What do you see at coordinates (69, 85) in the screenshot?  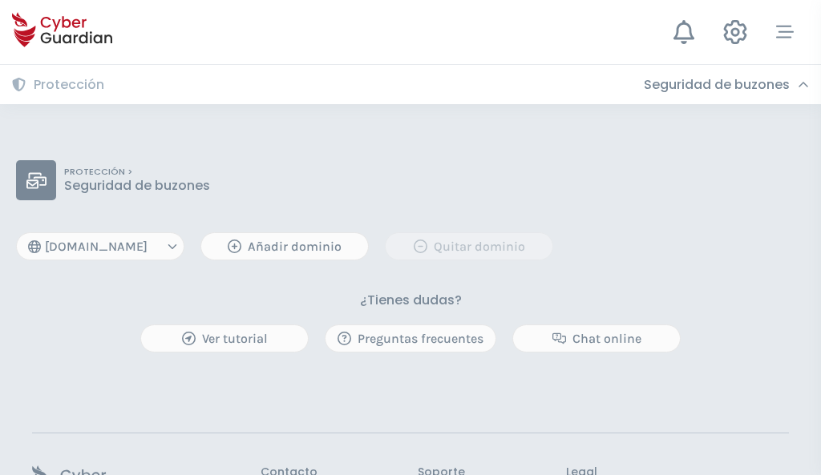 I see `h3: Protección` at bounding box center [69, 85].